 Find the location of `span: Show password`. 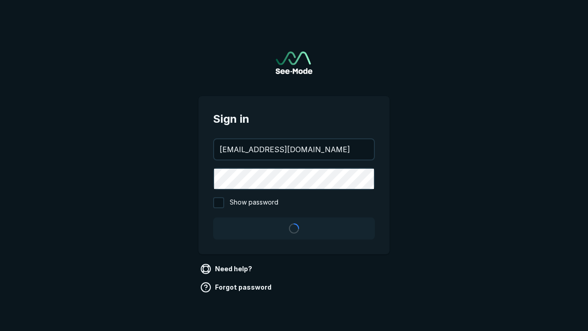

span: Show password is located at coordinates (254, 203).